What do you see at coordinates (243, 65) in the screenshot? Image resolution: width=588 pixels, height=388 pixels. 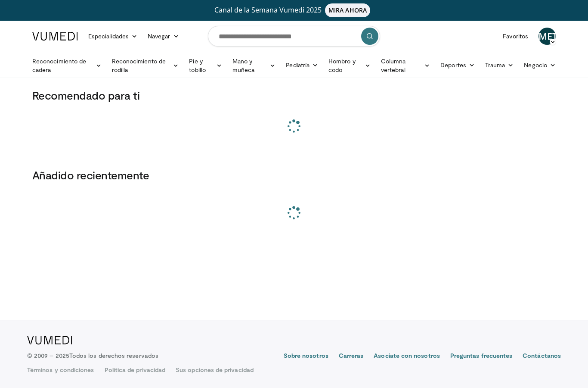 I see `font: Mano y muñeca` at bounding box center [243, 65].